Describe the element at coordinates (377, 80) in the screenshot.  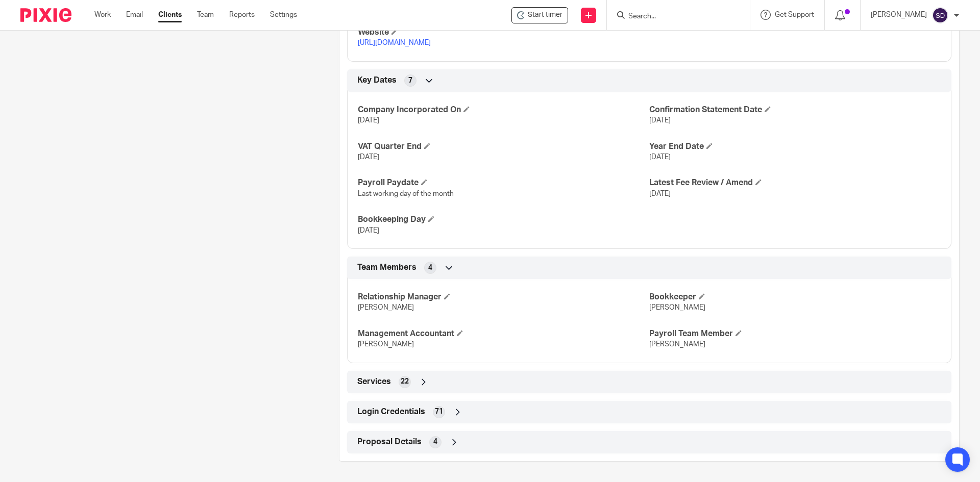
I see `span: Key Dates` at that location.